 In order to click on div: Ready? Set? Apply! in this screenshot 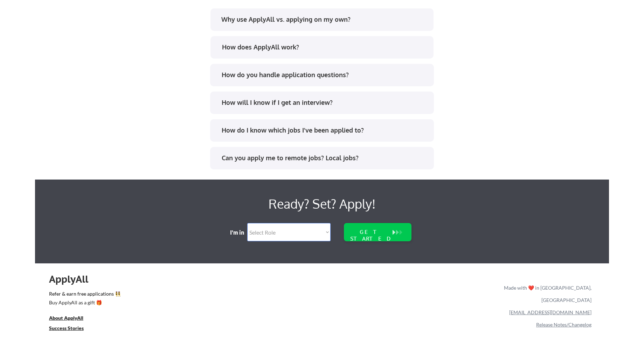, I will do `click(322, 204)`.